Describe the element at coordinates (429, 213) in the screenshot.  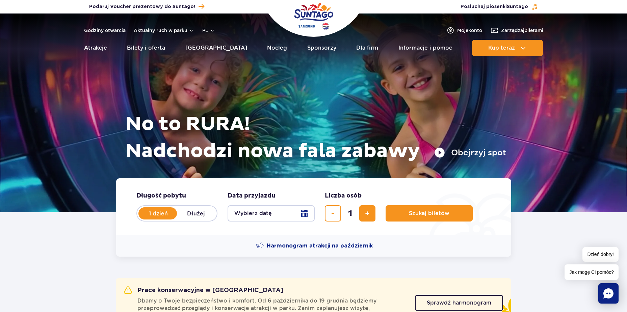
I see `button: Szukaj biletów` at that location.